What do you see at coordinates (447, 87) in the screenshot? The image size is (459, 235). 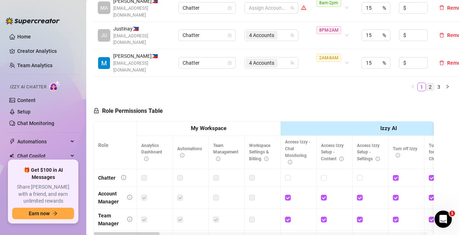 I see `span: right` at bounding box center [447, 87].